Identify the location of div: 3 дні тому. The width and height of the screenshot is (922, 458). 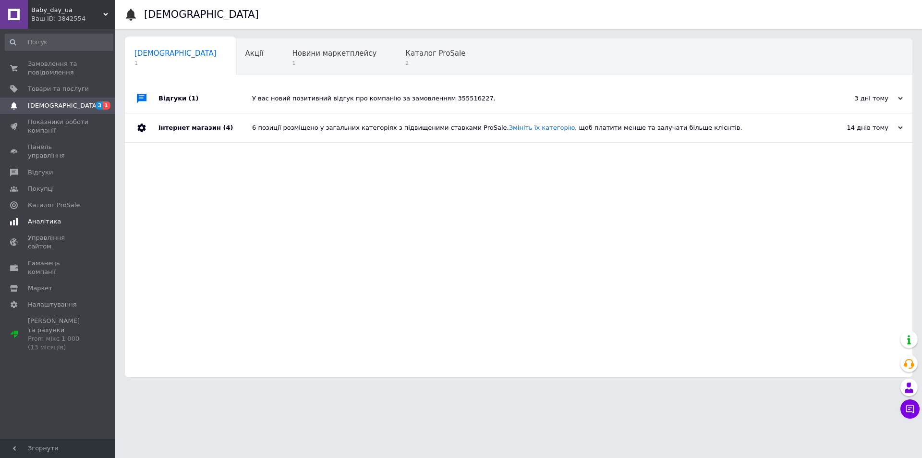
(855, 98).